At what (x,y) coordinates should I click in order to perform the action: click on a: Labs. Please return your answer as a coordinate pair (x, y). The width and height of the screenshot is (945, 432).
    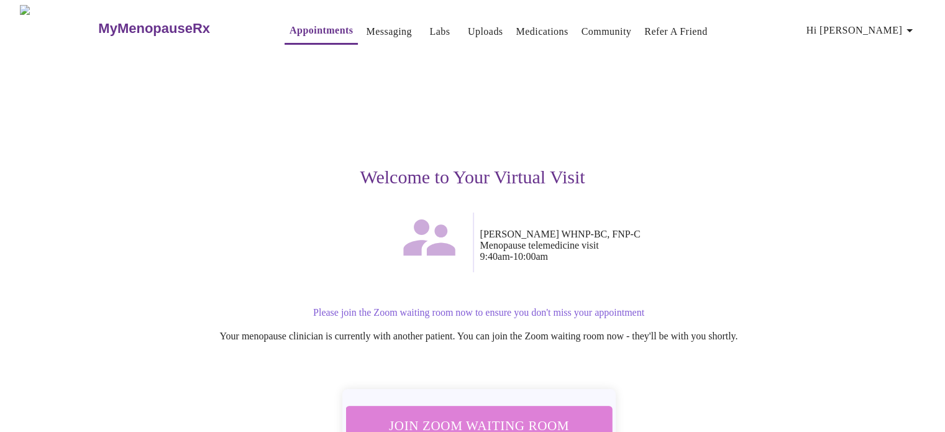
    Looking at the image, I should click on (439, 32).